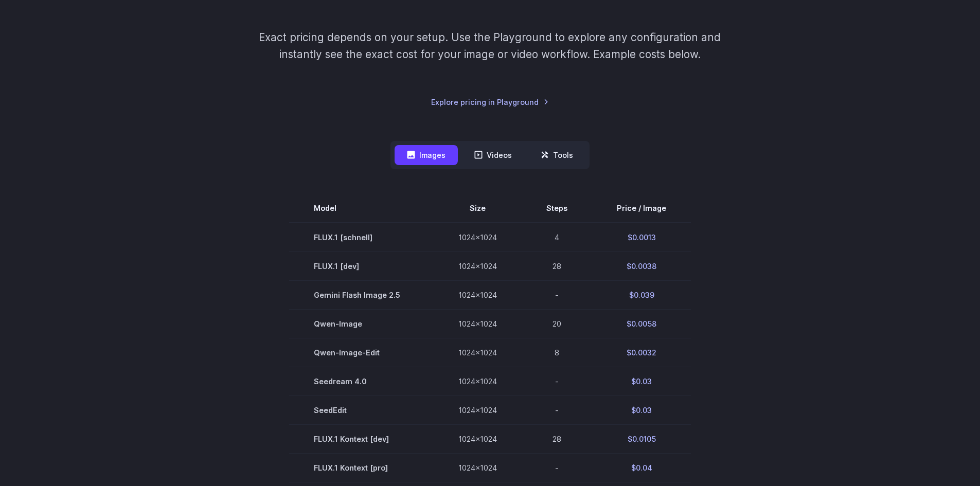 The height and width of the screenshot is (486, 980). What do you see at coordinates (361, 468) in the screenshot?
I see `td: FLUX.1 Kontext [pro]` at bounding box center [361, 468].